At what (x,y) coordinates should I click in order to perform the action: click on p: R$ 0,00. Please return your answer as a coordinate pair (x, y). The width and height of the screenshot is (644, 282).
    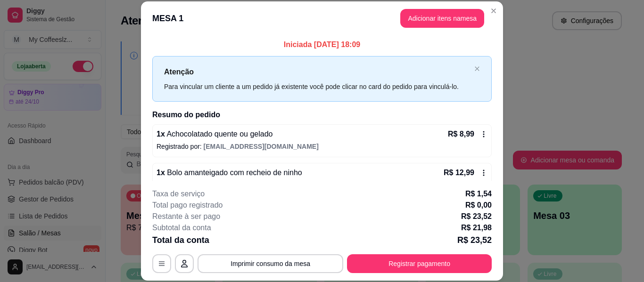
    Looking at the image, I should click on (478, 206).